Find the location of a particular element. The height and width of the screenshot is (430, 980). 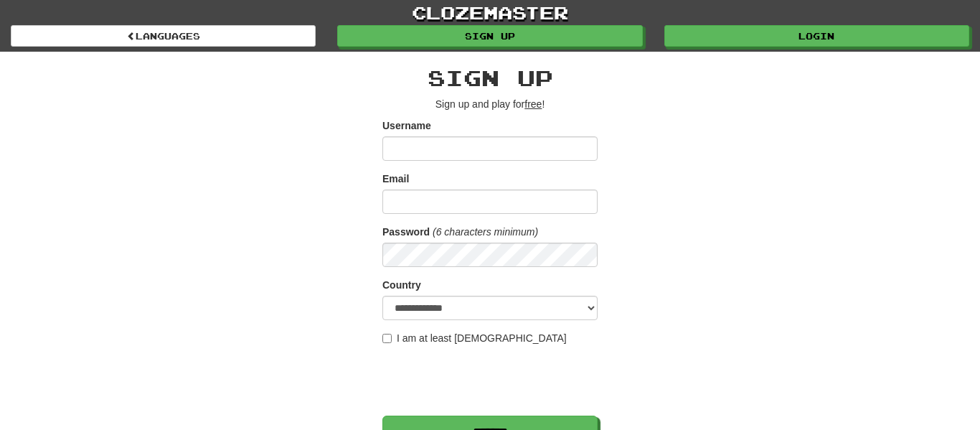

em: (6 characters minimum) is located at coordinates (485, 232).